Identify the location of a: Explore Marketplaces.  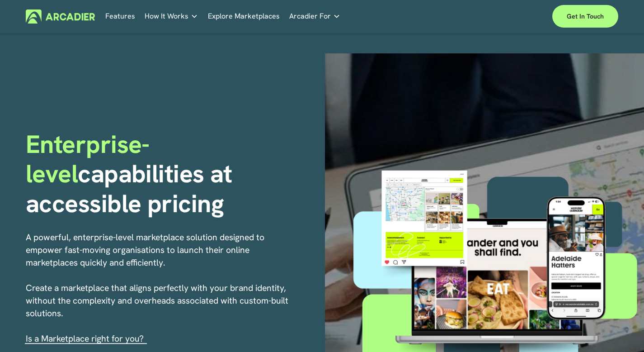
(243, 16).